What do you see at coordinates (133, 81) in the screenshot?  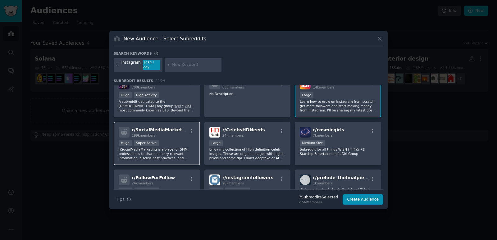 I see `span: Subreddit Results` at bounding box center [133, 81].